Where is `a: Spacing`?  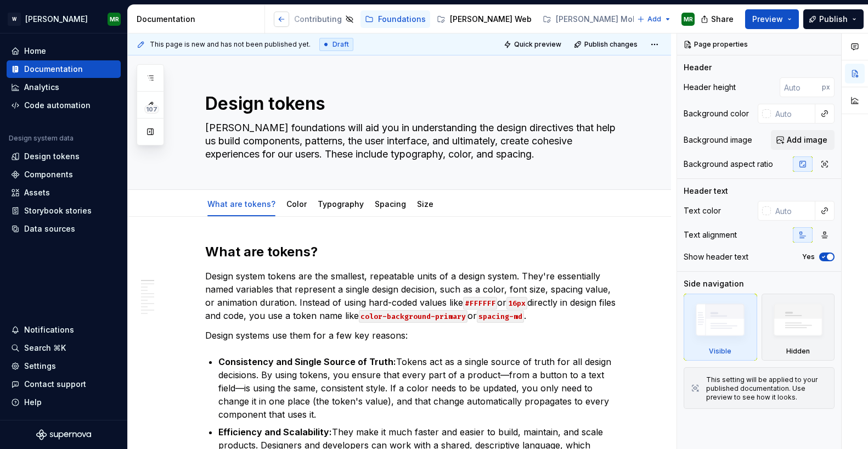
a: Spacing is located at coordinates (390, 203).